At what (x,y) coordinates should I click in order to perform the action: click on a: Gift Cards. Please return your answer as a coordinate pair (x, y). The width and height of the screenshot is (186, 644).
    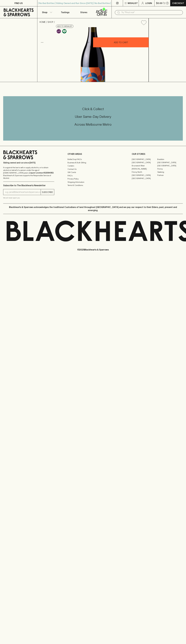
    Looking at the image, I should click on (93, 172).